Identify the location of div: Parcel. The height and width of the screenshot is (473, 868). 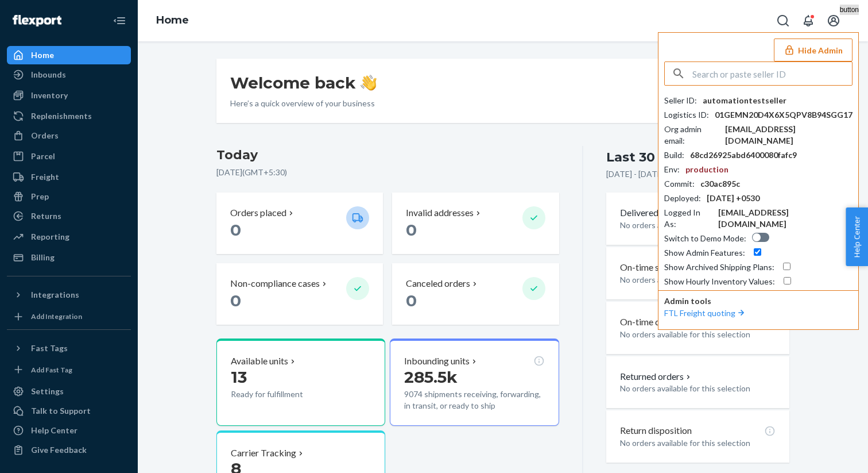
(43, 156).